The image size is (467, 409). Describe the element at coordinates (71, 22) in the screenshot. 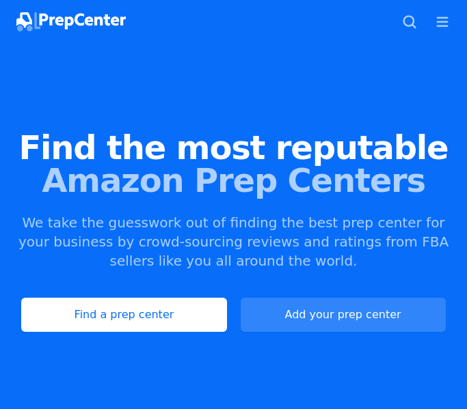

I see `a: PrepCenter` at that location.